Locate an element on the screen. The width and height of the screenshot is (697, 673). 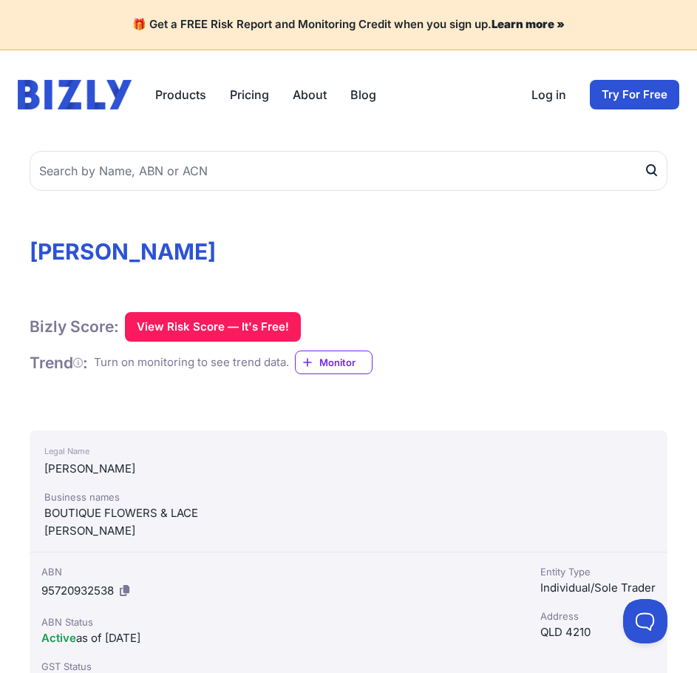
div: Entity Type is located at coordinates (598, 572).